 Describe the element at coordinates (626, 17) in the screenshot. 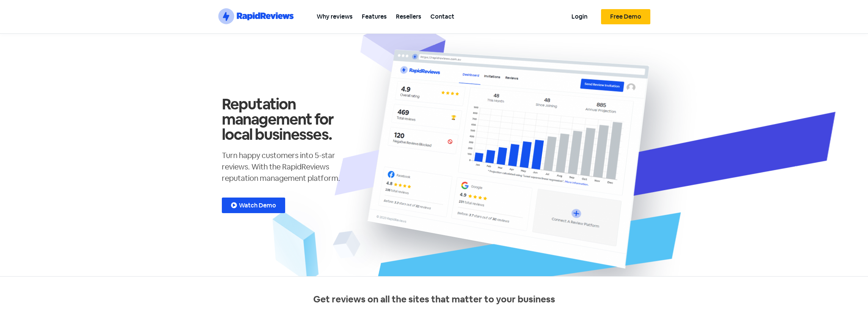

I see `span: Free Demo` at that location.